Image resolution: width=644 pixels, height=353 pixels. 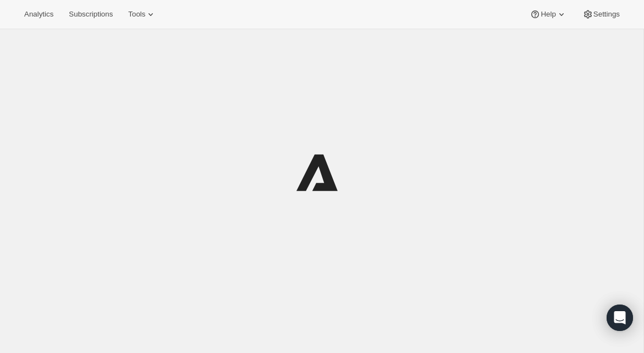 What do you see at coordinates (607, 14) in the screenshot?
I see `span: Settings` at bounding box center [607, 14].